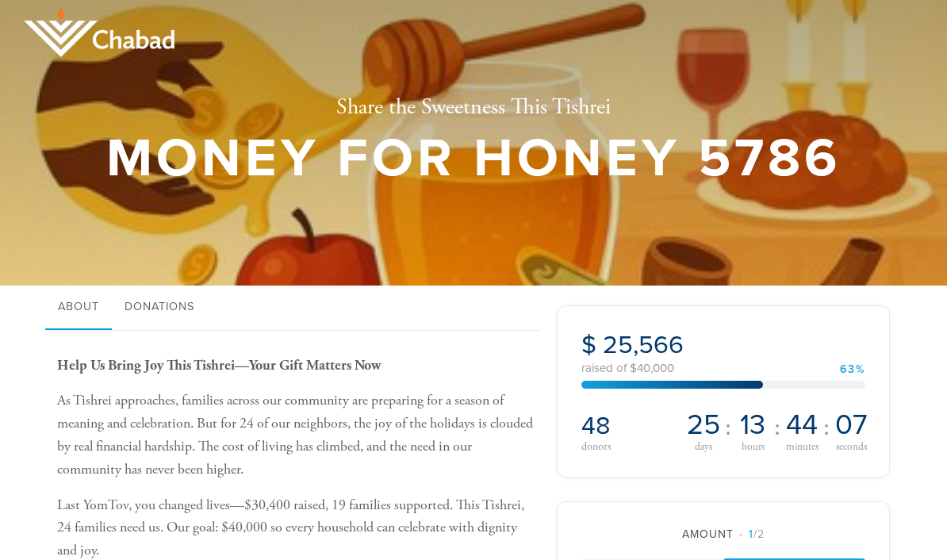  Describe the element at coordinates (753, 448) in the screenshot. I see `span: hours` at that location.